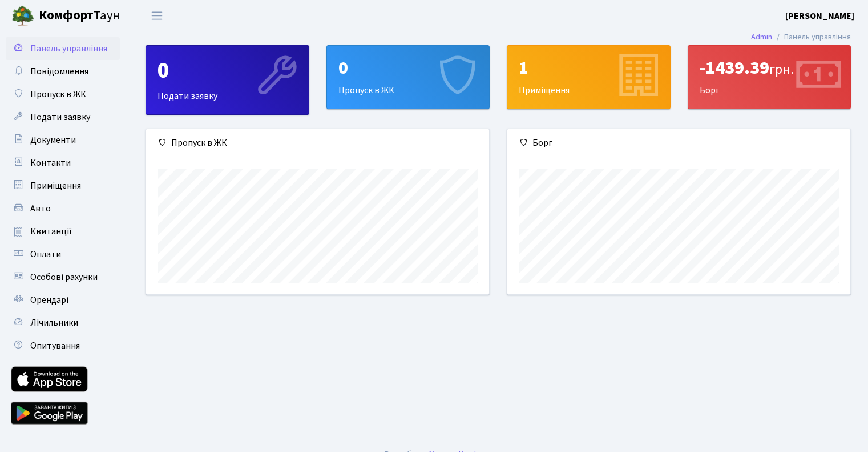 The height and width of the screenshot is (452, 868). What do you see at coordinates (63, 186) in the screenshot?
I see `a: Приміщення` at bounding box center [63, 186].